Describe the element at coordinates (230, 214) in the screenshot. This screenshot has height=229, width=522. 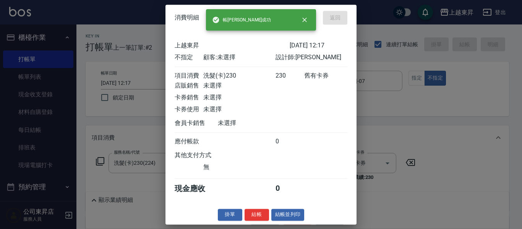
I see `button: 掛單` at that location.